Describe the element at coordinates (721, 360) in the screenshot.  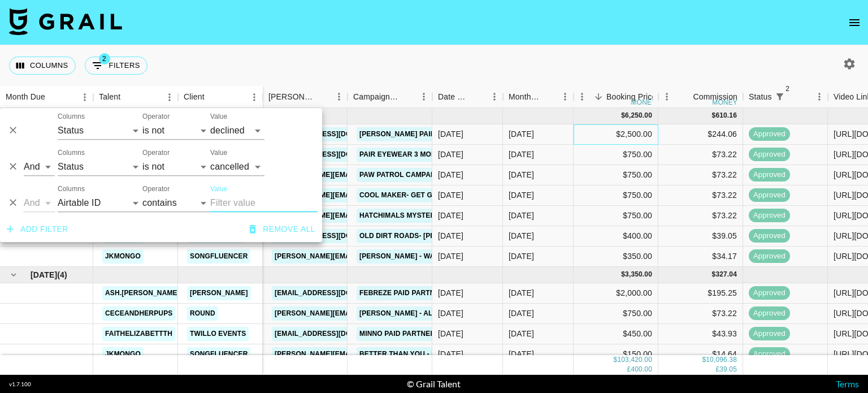
I see `div: 10,096.38` at that location.